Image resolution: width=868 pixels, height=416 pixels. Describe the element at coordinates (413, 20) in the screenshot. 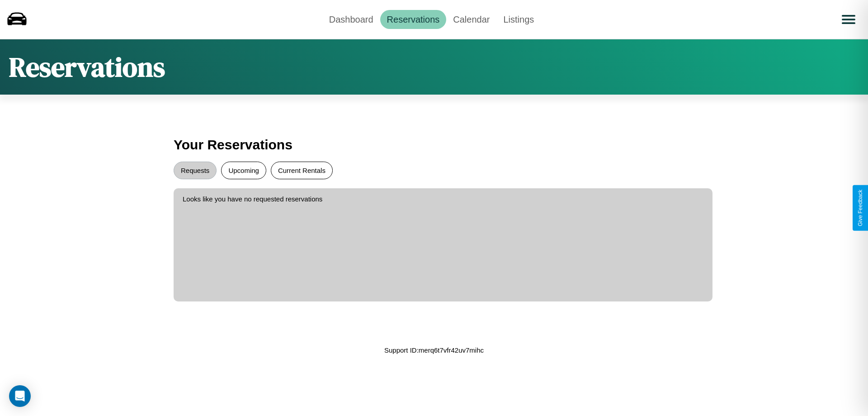

I see `a: Reservations` at that location.